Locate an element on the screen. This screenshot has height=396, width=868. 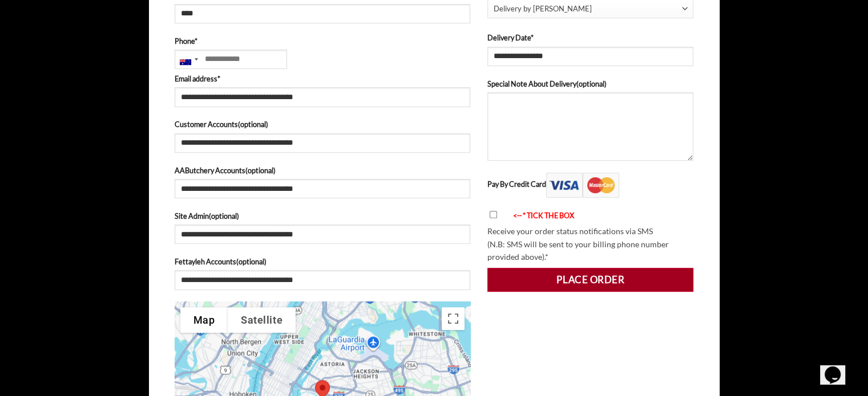
font: <-- * TICK THE BOX is located at coordinates (543, 215).